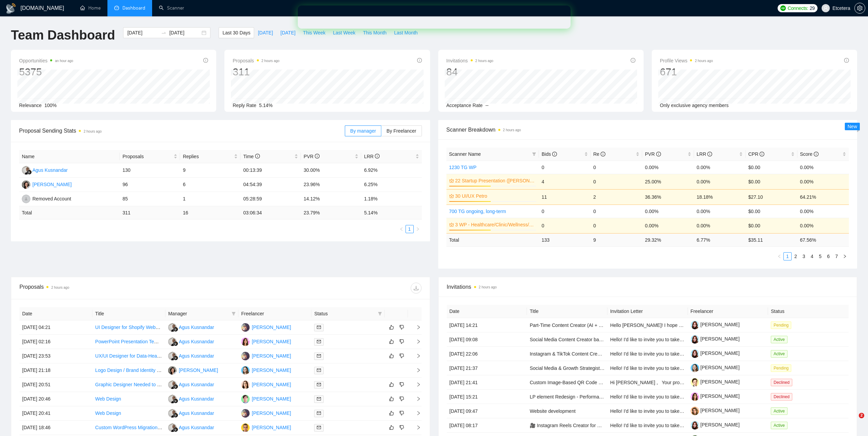 The image size is (868, 436). What do you see at coordinates (237, 32) in the screenshot?
I see `button: Last 30 Days` at bounding box center [237, 32].